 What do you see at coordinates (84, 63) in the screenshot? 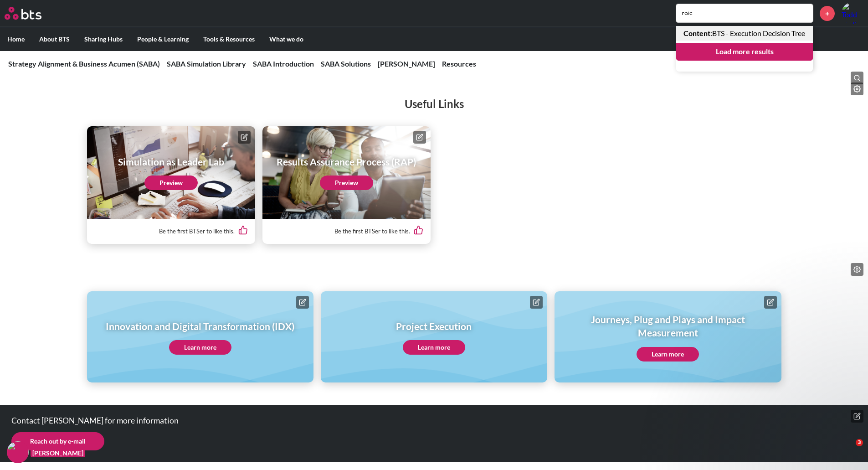
I see `a: Strategy Alignment & Business Acumen (SABA)` at bounding box center [84, 63].